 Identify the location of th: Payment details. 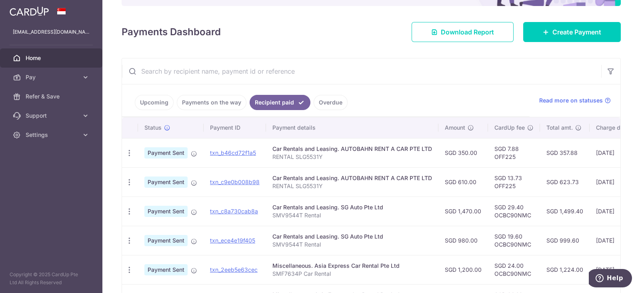
(352, 128).